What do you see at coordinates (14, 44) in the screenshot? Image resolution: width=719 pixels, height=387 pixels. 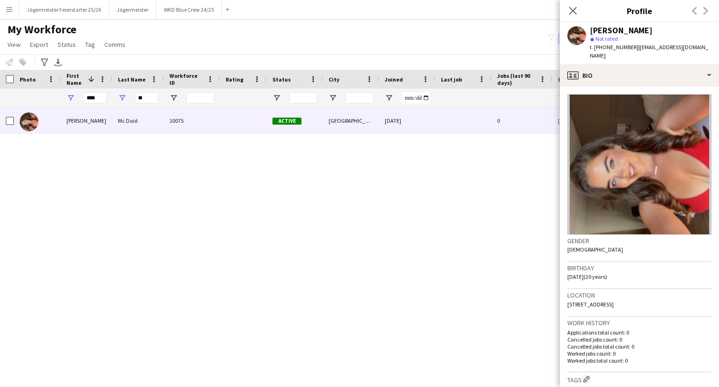 I see `span: View` at bounding box center [14, 44].